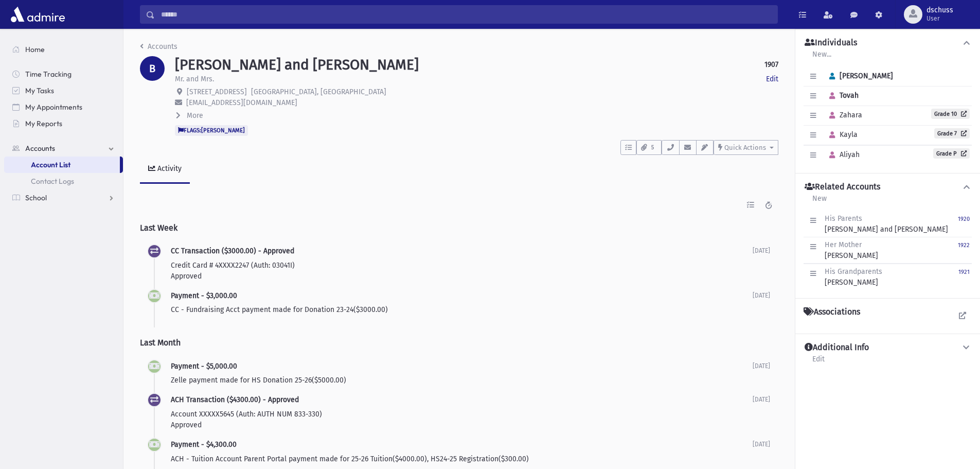  I want to click on span: Payment - $4,300.00, so click(203, 445).